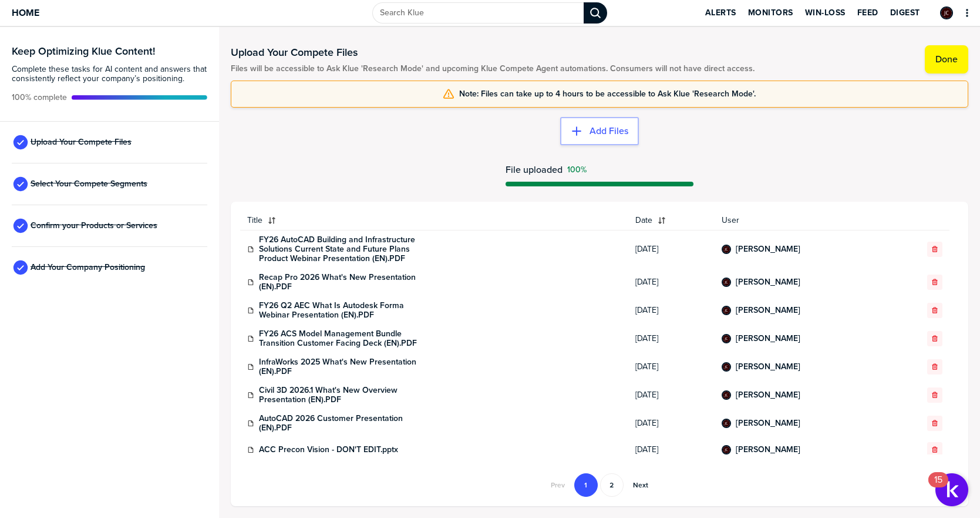 This screenshot has height=518, width=980. Describe the element at coordinates (255, 221) in the screenshot. I see `span: Title` at that location.